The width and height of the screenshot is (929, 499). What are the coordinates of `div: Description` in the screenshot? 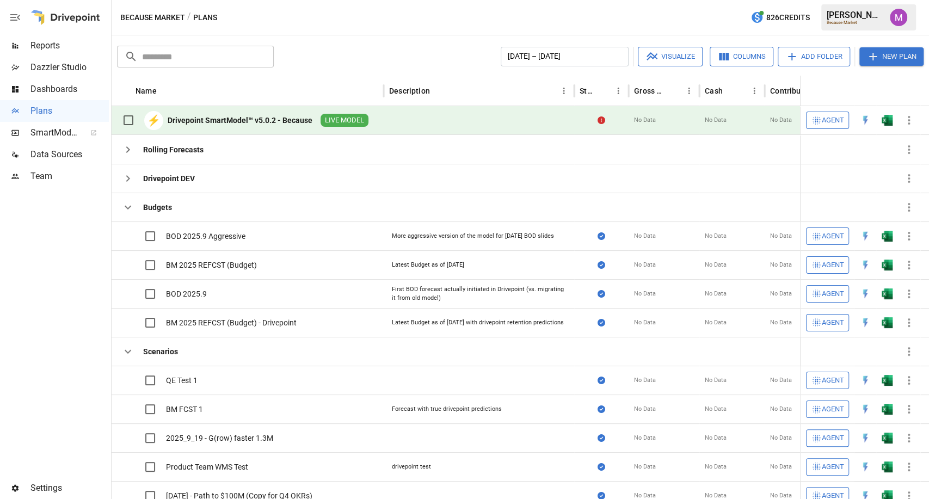 It's located at (409, 91).